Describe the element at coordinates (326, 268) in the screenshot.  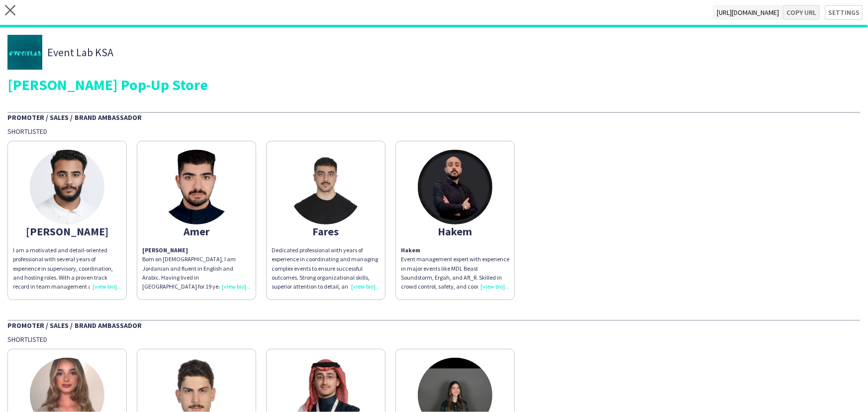
I see `div: Dedicated professional with years of experience in coordinating and managing complex events to en...` at that location.